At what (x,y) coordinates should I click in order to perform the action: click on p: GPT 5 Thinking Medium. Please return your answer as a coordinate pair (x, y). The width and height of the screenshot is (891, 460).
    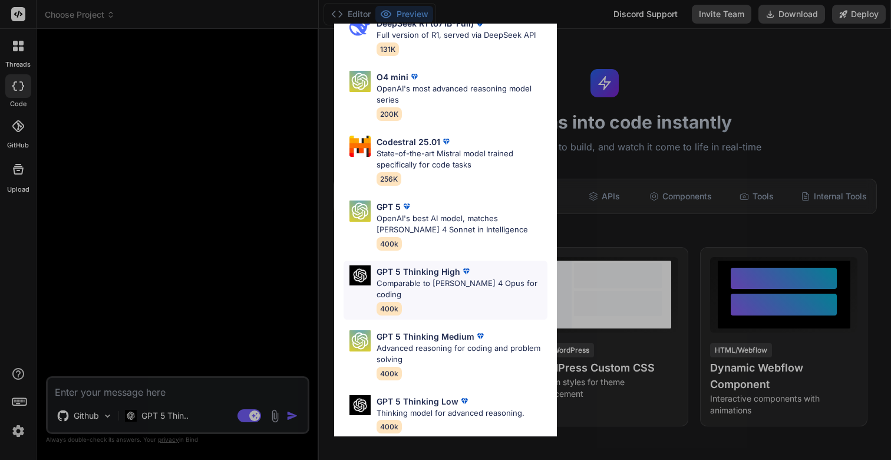
    Looking at the image, I should click on (425, 336).